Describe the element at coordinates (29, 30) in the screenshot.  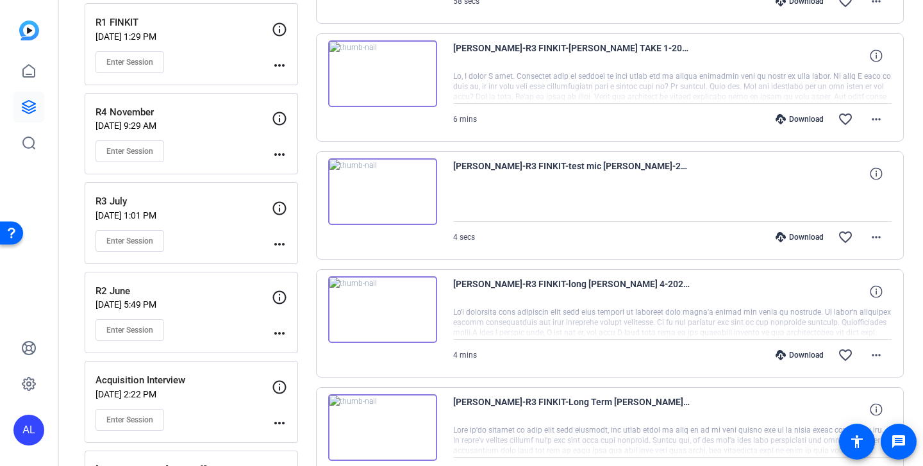
I see `img: blue-gradient.svg` at that location.